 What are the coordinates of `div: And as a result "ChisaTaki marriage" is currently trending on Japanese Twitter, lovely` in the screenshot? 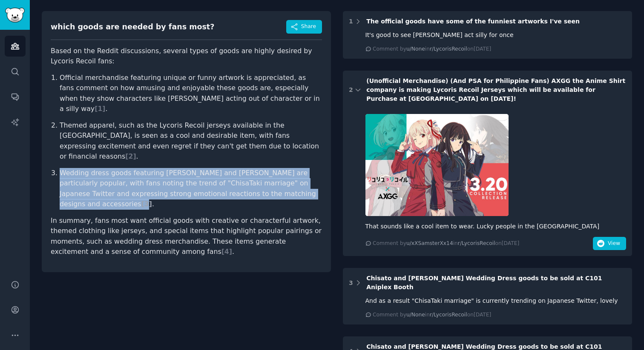 It's located at (496, 301).